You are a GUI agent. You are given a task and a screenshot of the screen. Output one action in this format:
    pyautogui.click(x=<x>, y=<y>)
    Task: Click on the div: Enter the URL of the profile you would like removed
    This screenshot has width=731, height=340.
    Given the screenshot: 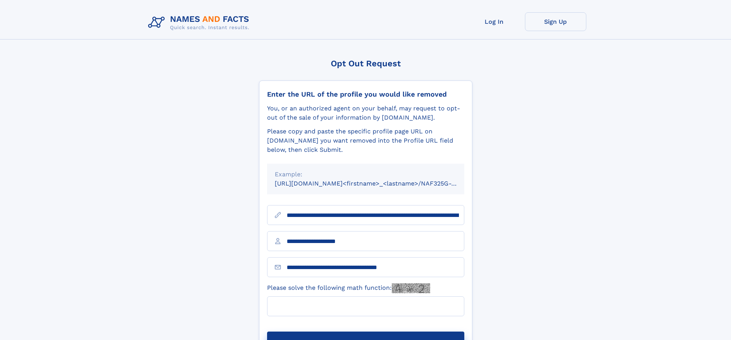 What is the action you would take?
    pyautogui.click(x=366, y=94)
    